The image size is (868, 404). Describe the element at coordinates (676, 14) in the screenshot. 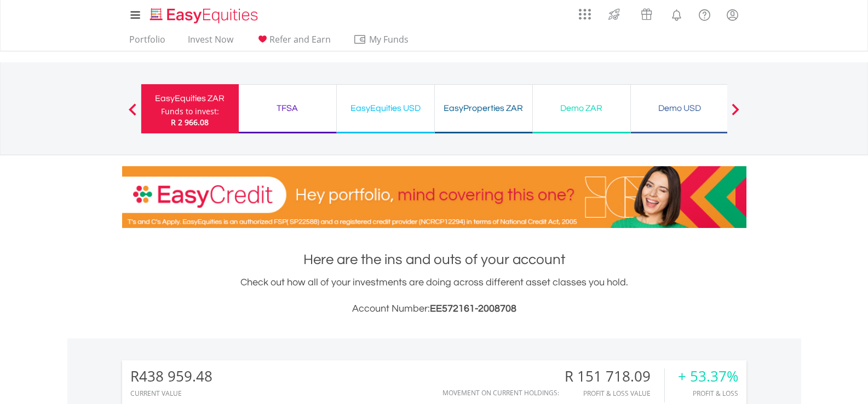

I see `a: Notifications` at that location.